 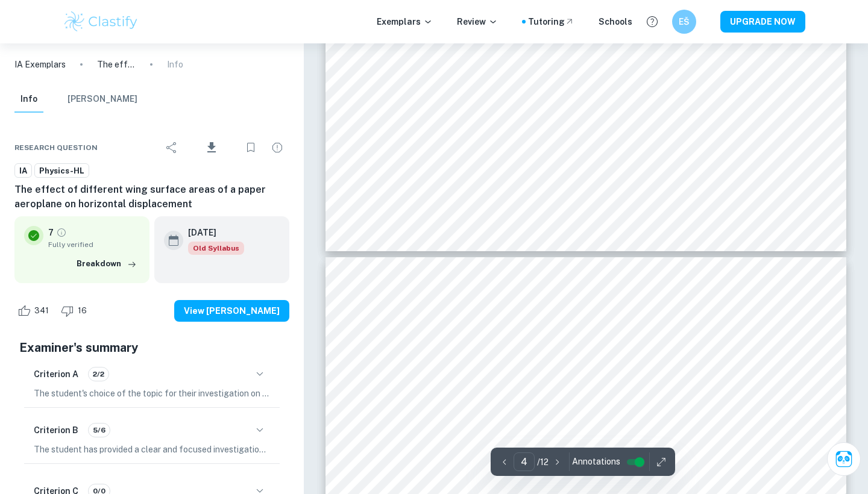 What do you see at coordinates (29, 99) in the screenshot?
I see `button: Info` at bounding box center [29, 99].